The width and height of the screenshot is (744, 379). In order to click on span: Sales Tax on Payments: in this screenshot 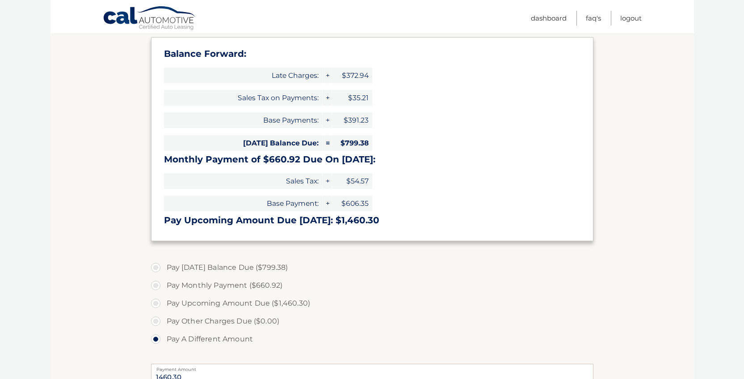, I will do `click(243, 97)`.